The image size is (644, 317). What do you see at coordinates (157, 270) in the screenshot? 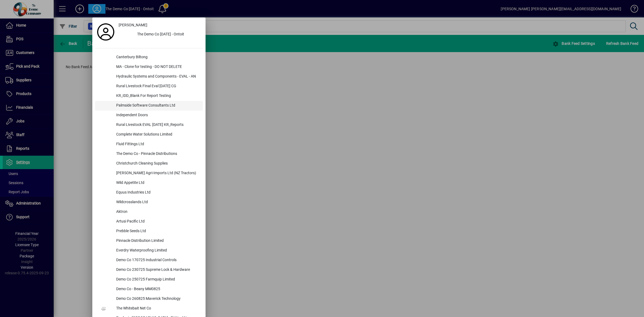
I see `div: Demo Co 230725 Supreme Lock & Hardware` at bounding box center [157, 270].